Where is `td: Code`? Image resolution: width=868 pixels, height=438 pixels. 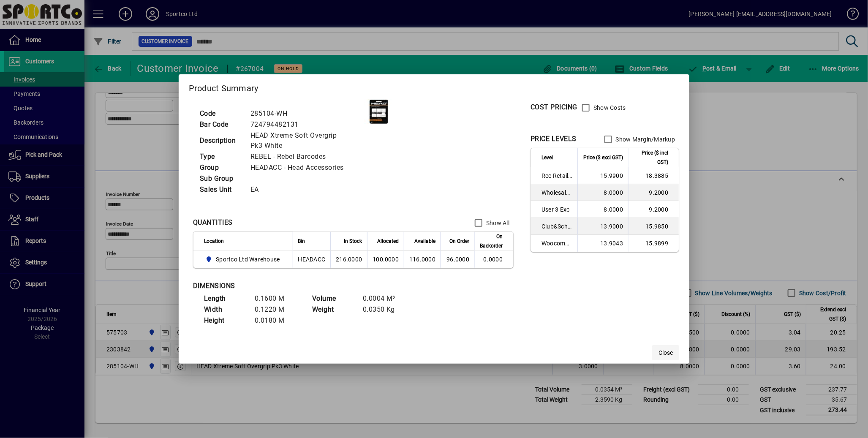 td: Code is located at coordinates (221, 113).